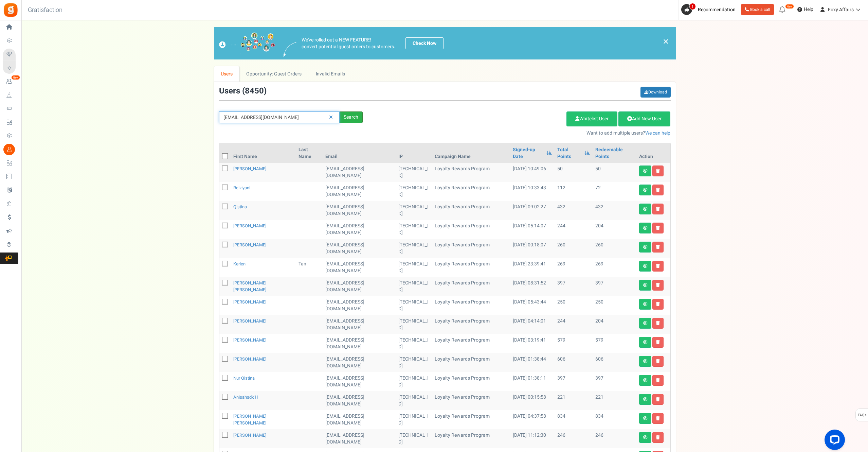 This screenshot has height=452, width=868. Describe the element at coordinates (11, 10) in the screenshot. I see `img: Gratisfaction` at that location.